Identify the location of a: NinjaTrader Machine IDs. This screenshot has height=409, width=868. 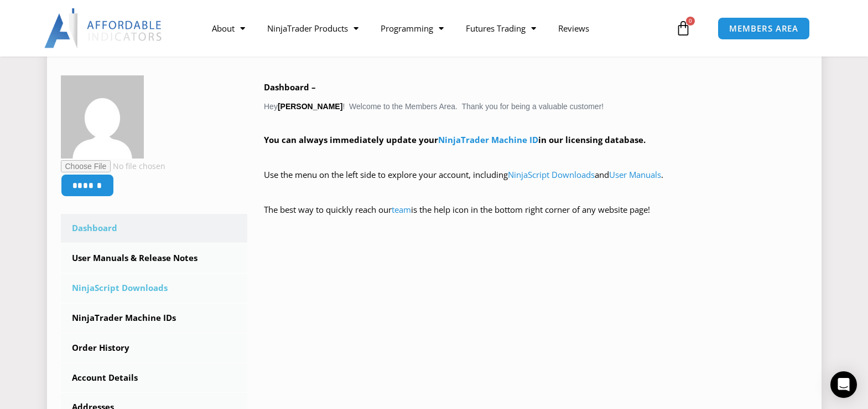
(154, 318).